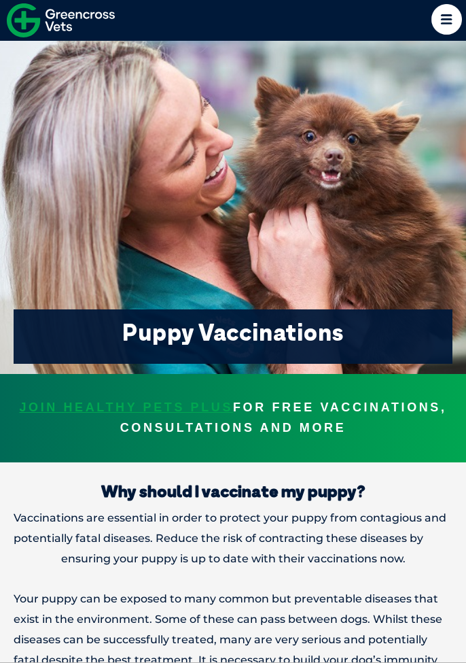 The width and height of the screenshot is (466, 663). What do you see at coordinates (233, 332) in the screenshot?
I see `h1: Puppy Vaccinations` at bounding box center [233, 332].